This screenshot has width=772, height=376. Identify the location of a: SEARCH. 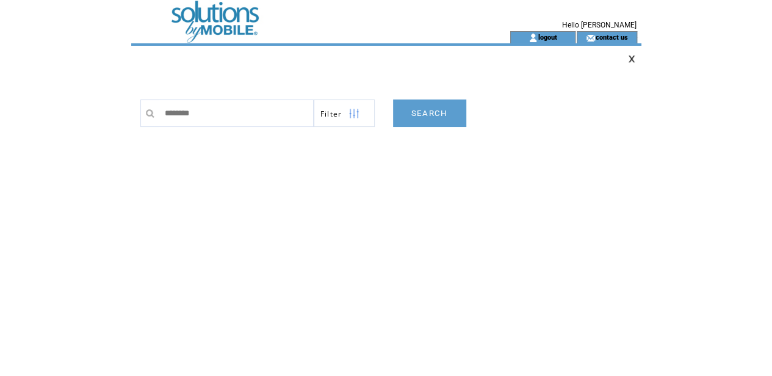
(429, 113).